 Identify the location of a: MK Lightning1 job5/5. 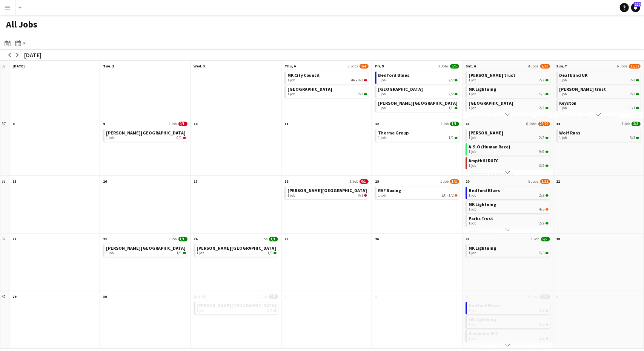
(508, 91).